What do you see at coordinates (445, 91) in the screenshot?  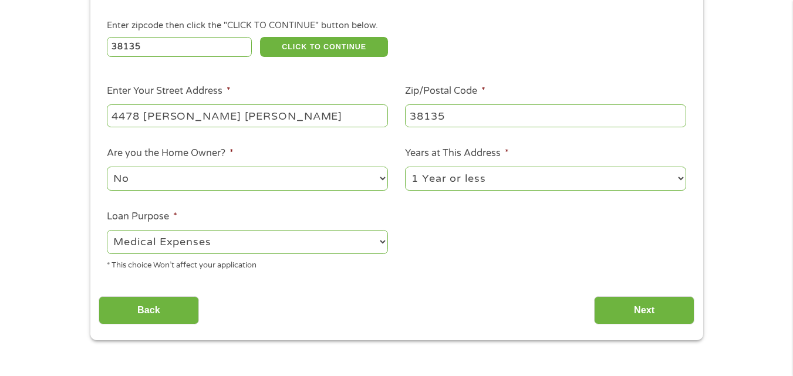 I see `label: Zip/Postal Code` at bounding box center [445, 91].